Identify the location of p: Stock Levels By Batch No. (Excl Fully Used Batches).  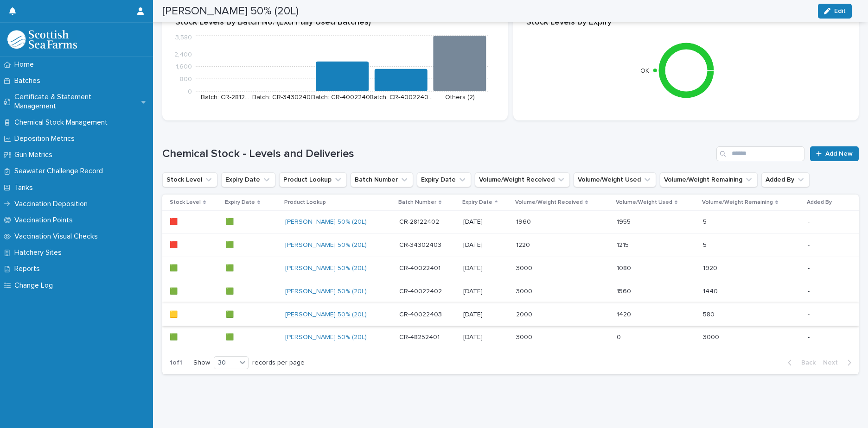
(335, 23).